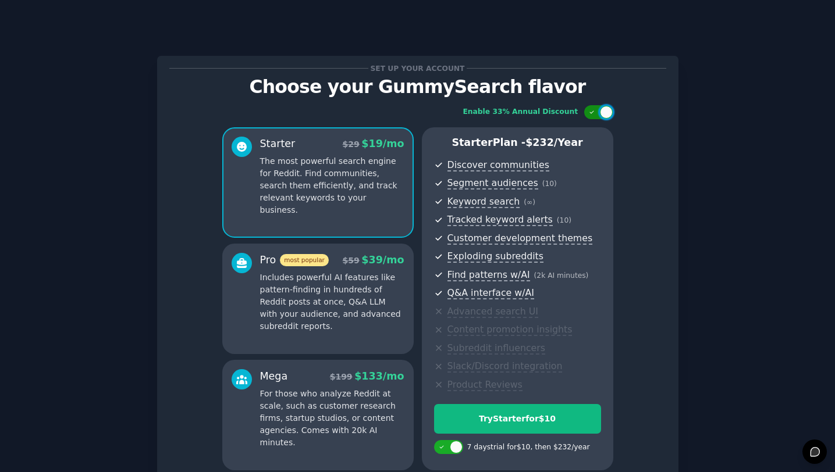 Image resolution: width=835 pixels, height=472 pixels. I want to click on div: Pro, so click(294, 260).